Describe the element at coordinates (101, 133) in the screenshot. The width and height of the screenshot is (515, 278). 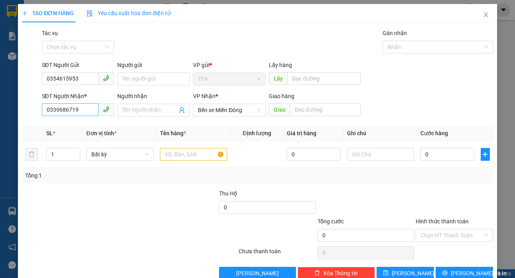
I see `span: Đơn vị tính` at that location.